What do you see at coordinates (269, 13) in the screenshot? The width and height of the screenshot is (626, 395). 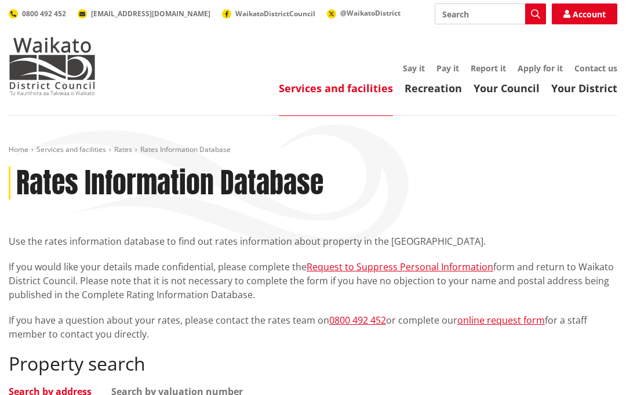 I see `a: WaikatoDistrictCouncil` at bounding box center [269, 13].